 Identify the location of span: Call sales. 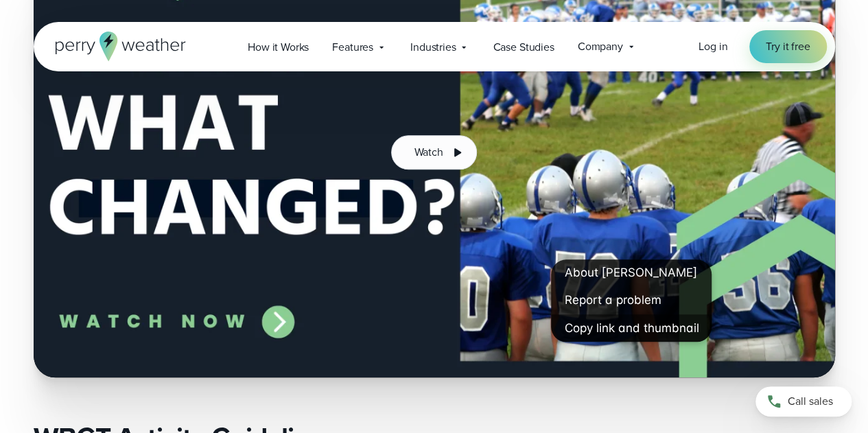
(810, 402).